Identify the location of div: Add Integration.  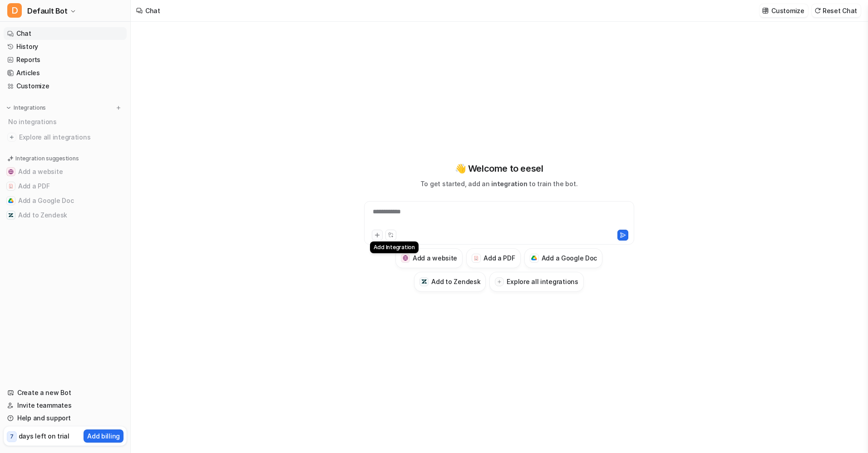
(394, 247).